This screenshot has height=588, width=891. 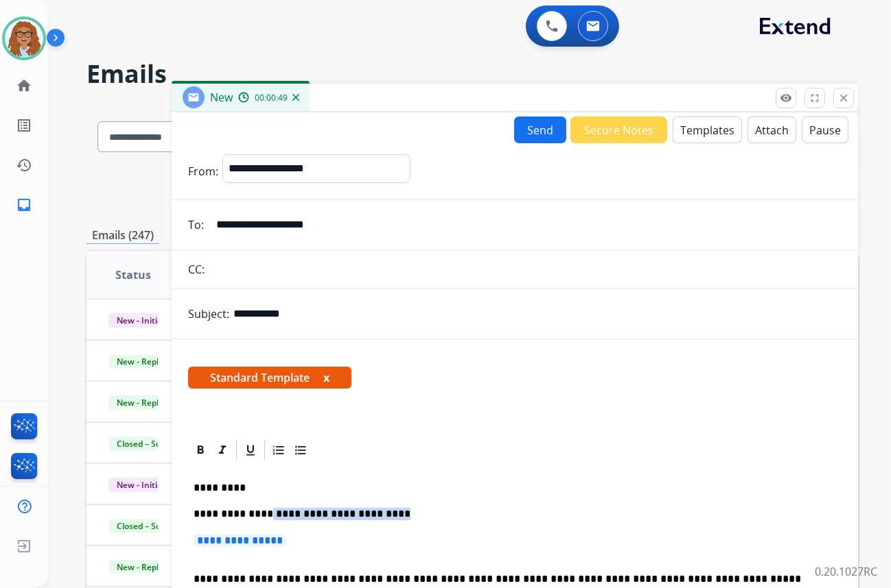 What do you see at coordinates (540, 130) in the screenshot?
I see `button: Send` at bounding box center [540, 130].